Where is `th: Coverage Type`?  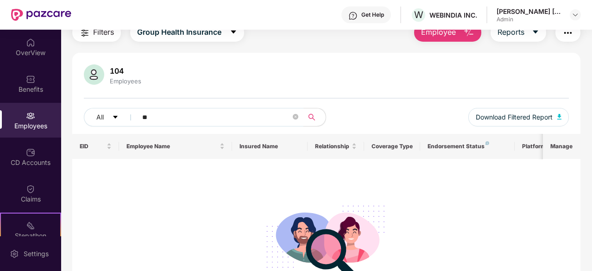
th: Coverage Type is located at coordinates (392, 146).